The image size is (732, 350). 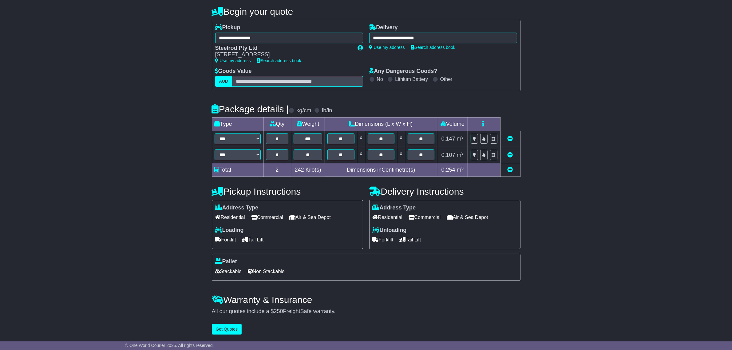 I want to click on h4: Delivery Instructions, so click(x=445, y=191).